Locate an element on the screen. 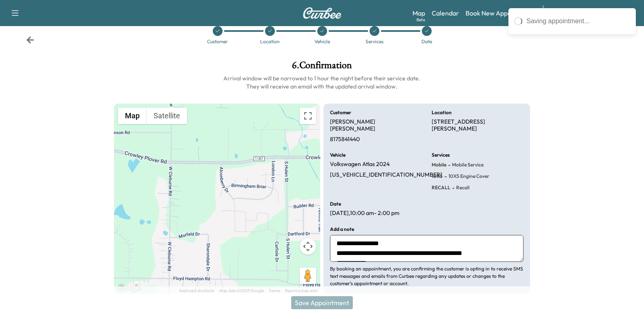 The width and height of the screenshot is (644, 319). button: Show satellite imagery is located at coordinates (167, 116).